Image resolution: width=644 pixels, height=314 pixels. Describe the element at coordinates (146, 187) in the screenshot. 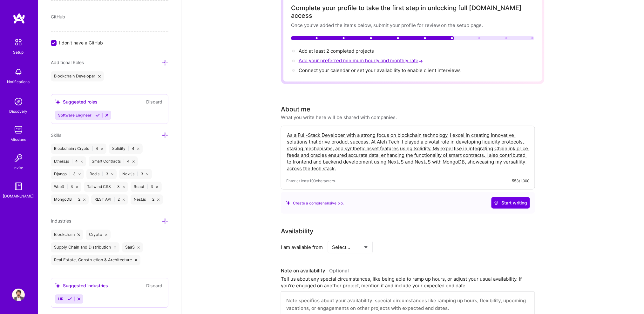

I see `div: React 3` at that location.